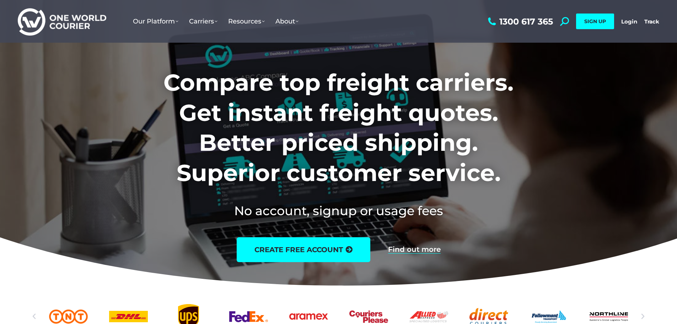 This screenshot has height=324, width=677. What do you see at coordinates (287, 21) in the screenshot?
I see `span: About` at bounding box center [287, 21].